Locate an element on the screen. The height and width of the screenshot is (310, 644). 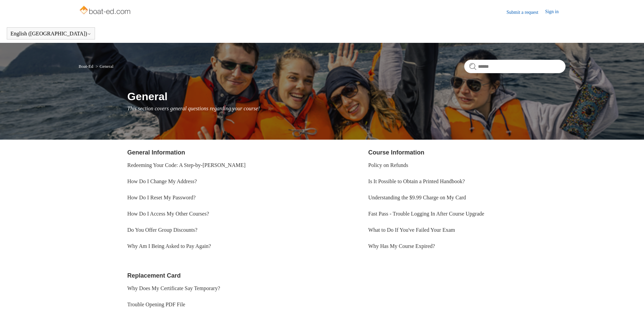
p: This section covers general questions regarding your course! is located at coordinates (347, 109).